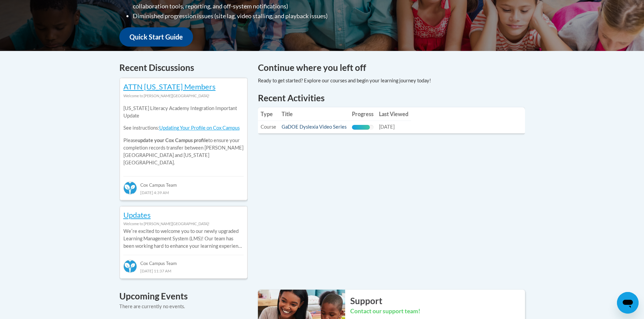  Describe the element at coordinates (314, 114) in the screenshot. I see `th: Title` at that location.